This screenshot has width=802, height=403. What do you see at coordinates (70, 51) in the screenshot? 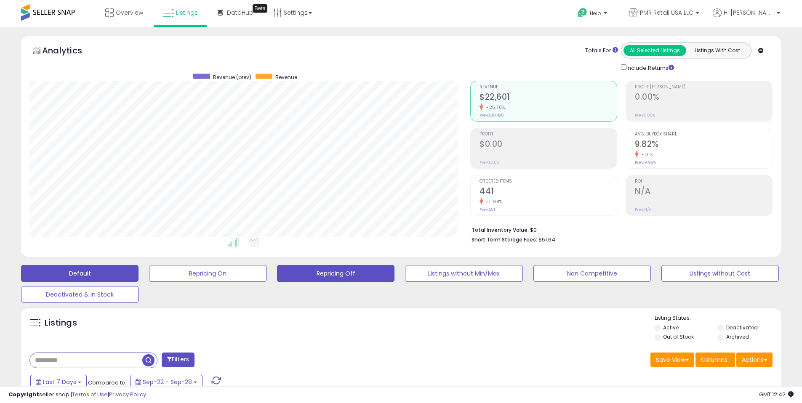
I see `h5: Analytics` at bounding box center [70, 51].